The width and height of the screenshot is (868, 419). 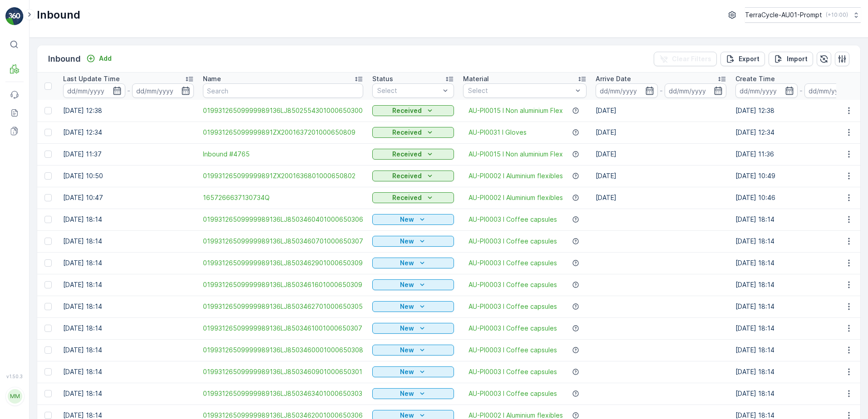 I want to click on span: 01993126509999989136LJ8503462701000650305, so click(x=283, y=307).